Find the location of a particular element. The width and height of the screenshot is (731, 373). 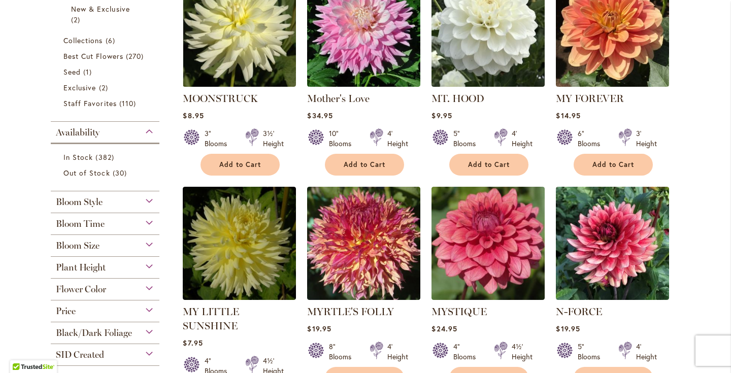

div: 6" Blooms is located at coordinates (592, 139).